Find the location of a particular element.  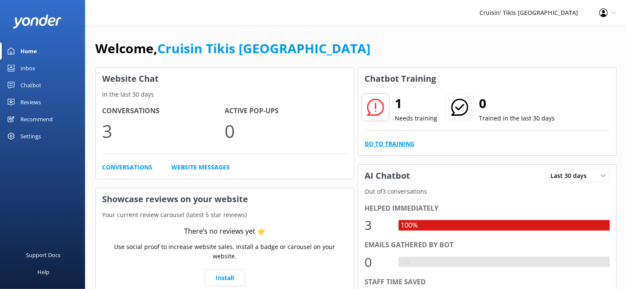

div: Settings is located at coordinates (31, 136).